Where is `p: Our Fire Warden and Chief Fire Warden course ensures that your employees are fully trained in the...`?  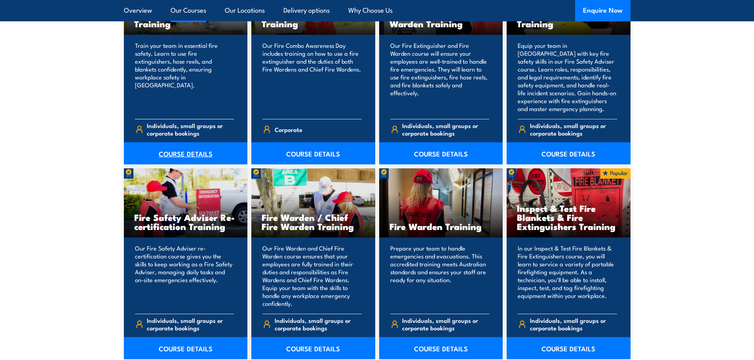
p: Our Fire Warden and Chief Fire Warden course ensures that your employees are fully trained in the... is located at coordinates (312, 276).